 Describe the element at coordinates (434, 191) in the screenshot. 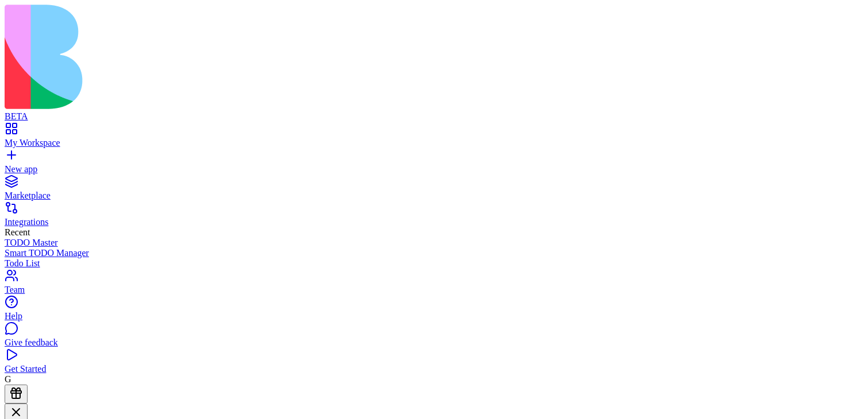

I see `a: Marketplace` at that location.